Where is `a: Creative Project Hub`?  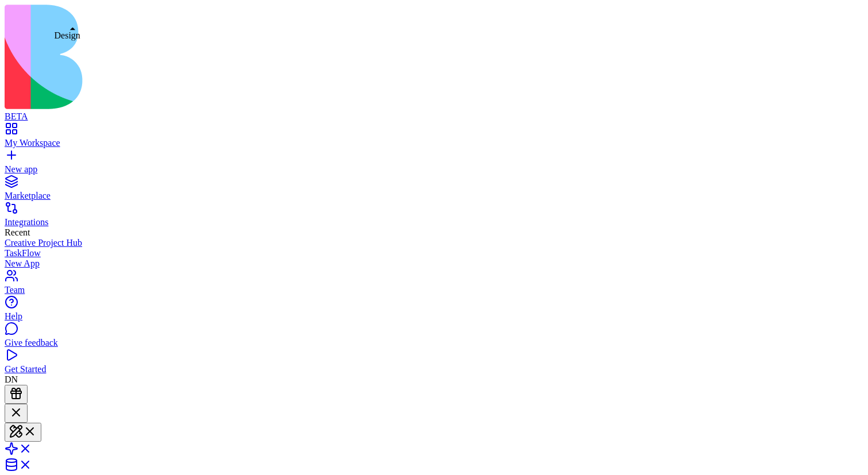
a: Creative Project Hub is located at coordinates (434, 243).